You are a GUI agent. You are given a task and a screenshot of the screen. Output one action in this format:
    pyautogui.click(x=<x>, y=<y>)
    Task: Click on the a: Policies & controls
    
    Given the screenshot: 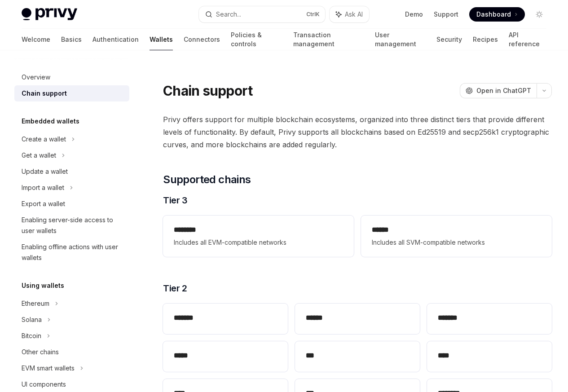 What is the action you would take?
    pyautogui.click(x=257, y=40)
    